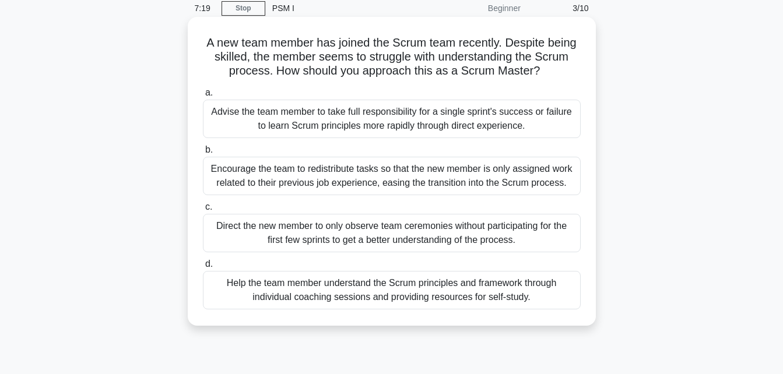 The height and width of the screenshot is (374, 783). I want to click on span: c., so click(209, 206).